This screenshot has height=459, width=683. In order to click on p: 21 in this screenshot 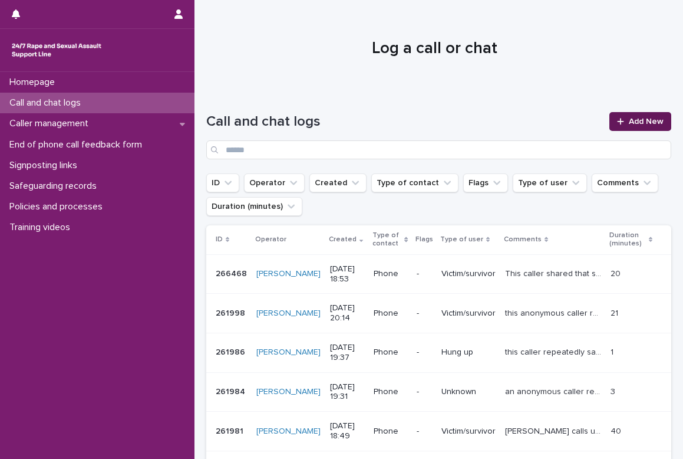, I will do `click(616, 312)`.